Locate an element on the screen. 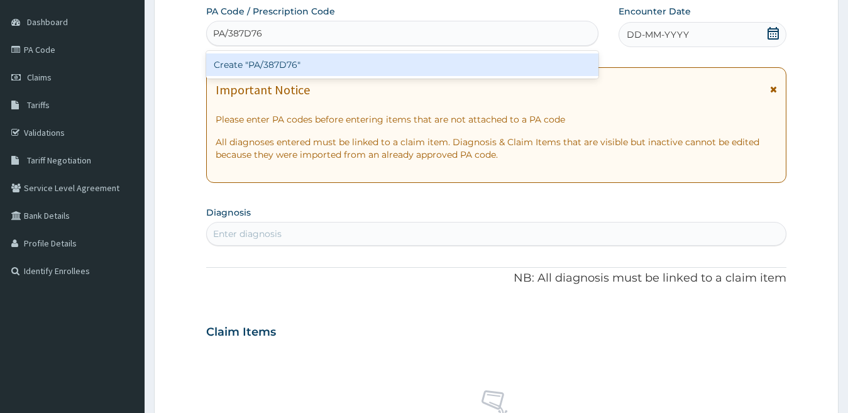 The height and width of the screenshot is (413, 848). h3: Claim Items is located at coordinates (241, 333).